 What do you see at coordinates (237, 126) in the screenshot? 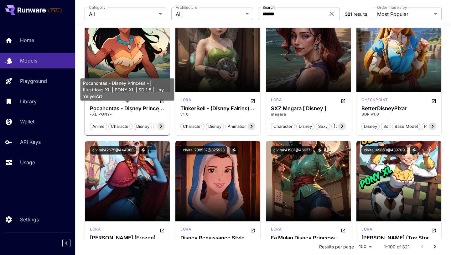
I see `button: animation` at bounding box center [237, 126].